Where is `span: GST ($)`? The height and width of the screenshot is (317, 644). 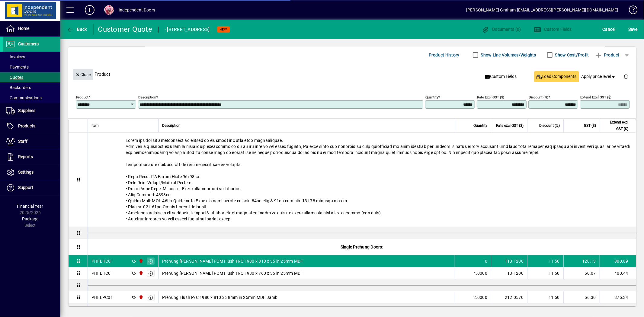 span: GST ($) is located at coordinates (590, 126).